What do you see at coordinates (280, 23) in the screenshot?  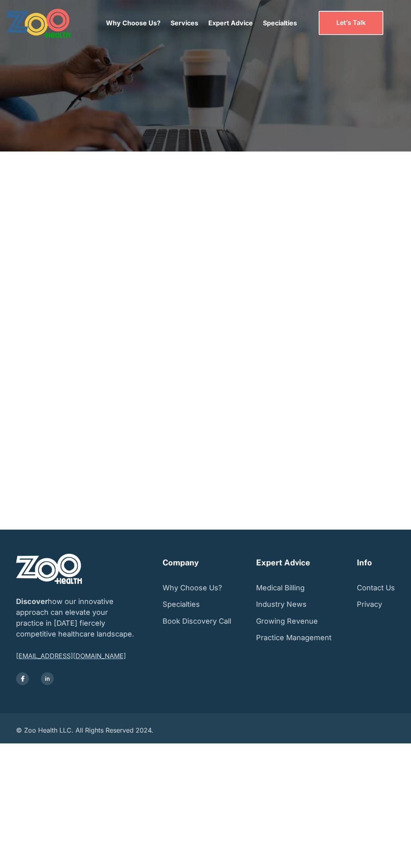 I see `div: Specialties` at bounding box center [280, 23].